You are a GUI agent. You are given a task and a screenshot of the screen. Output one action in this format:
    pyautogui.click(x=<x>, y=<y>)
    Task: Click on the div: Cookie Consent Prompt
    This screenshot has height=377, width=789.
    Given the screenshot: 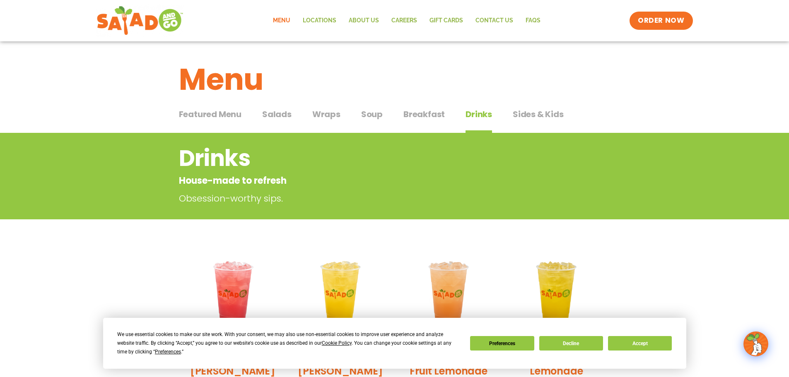 What is the action you would take?
    pyautogui.click(x=395, y=343)
    